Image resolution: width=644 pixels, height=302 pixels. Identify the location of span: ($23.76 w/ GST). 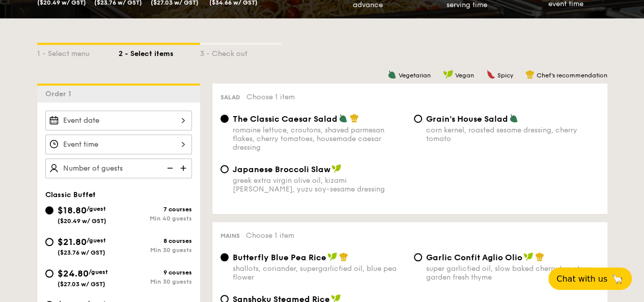
(82, 253).